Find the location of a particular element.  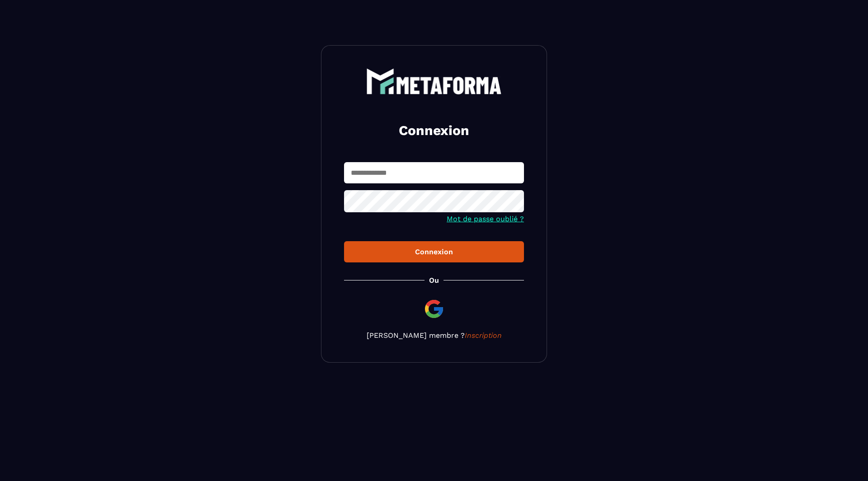

img: logo is located at coordinates (434, 81).